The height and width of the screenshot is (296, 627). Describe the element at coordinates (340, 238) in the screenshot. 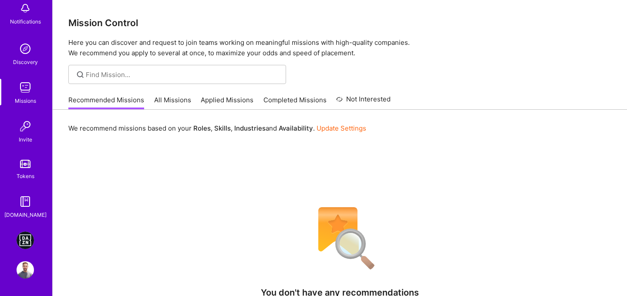

I see `img: No Results` at that location.